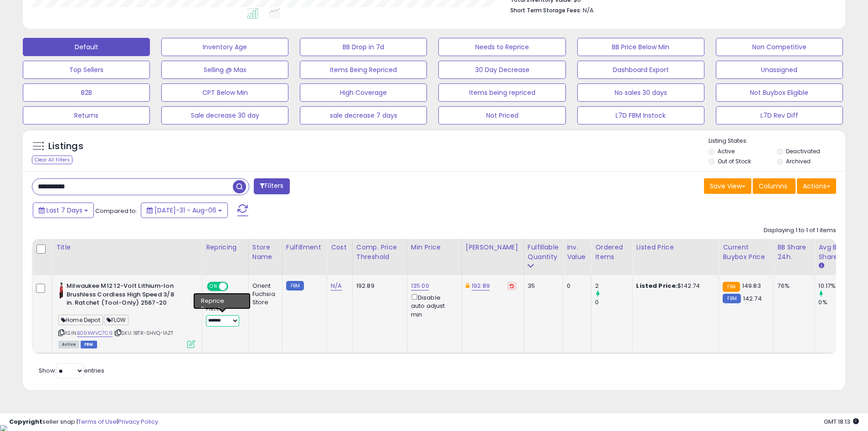  Describe the element at coordinates (64, 211) in the screenshot. I see `span: Last 7 Days` at that location.